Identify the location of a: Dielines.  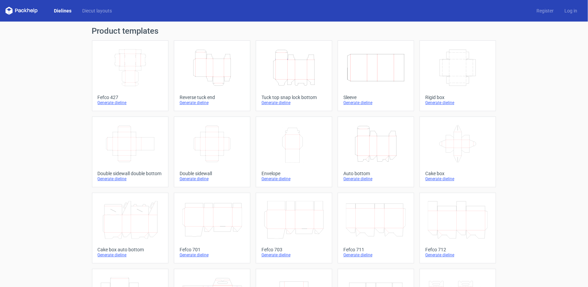
(63, 11).